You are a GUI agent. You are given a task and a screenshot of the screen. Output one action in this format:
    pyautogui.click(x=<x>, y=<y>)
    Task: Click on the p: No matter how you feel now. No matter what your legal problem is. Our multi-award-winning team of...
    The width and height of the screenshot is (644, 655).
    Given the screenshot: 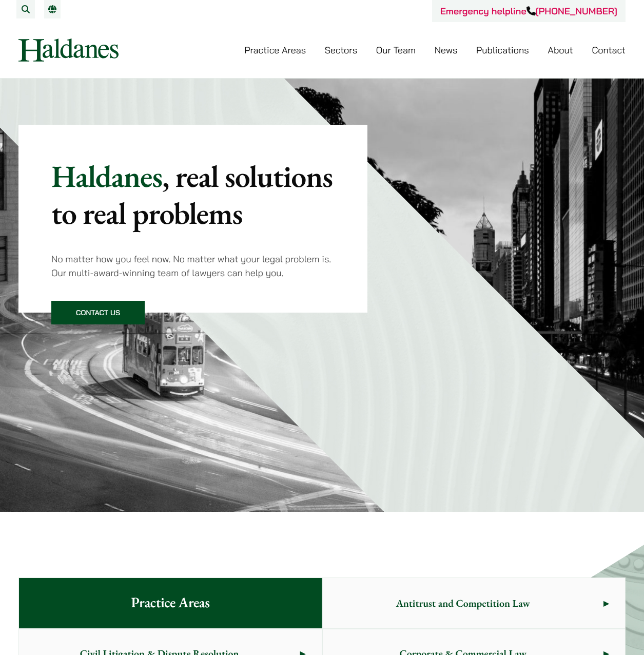 What is the action you would take?
    pyautogui.click(x=193, y=266)
    